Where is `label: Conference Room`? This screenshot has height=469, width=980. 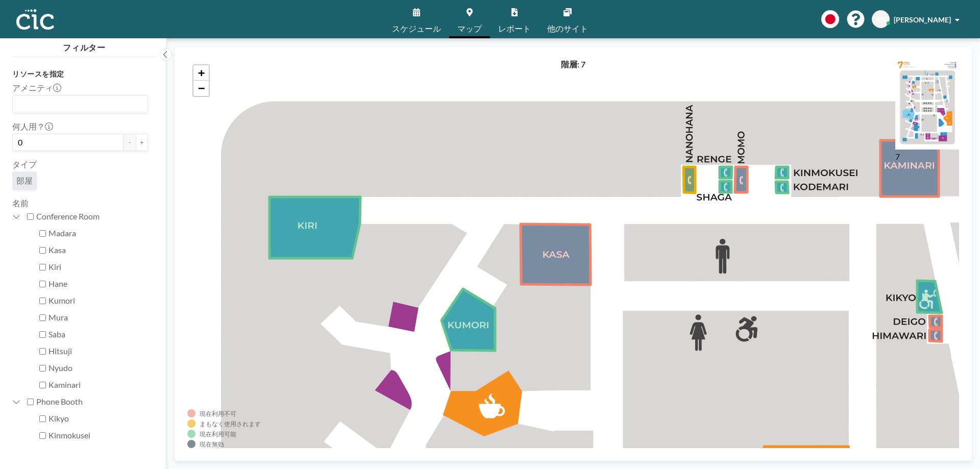
label: Conference Room is located at coordinates (92, 217).